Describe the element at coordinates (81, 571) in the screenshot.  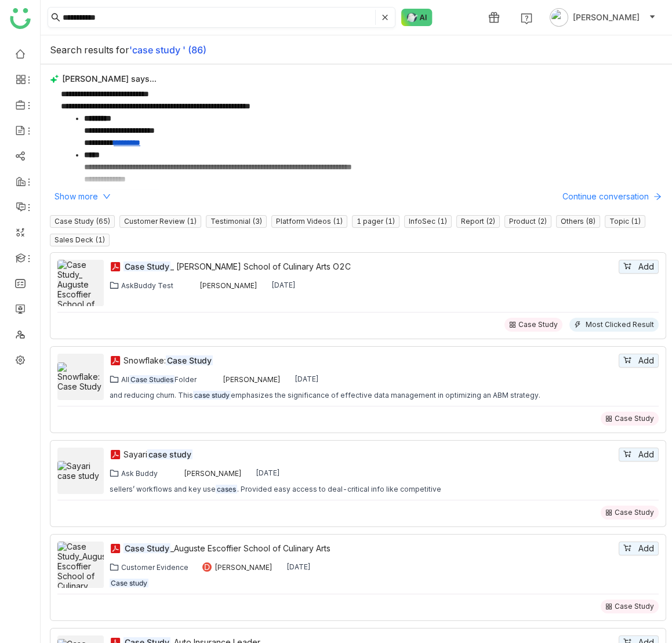
I see `img: Case Study_Auguste Escoffier School of Culinary Arts` at that location.